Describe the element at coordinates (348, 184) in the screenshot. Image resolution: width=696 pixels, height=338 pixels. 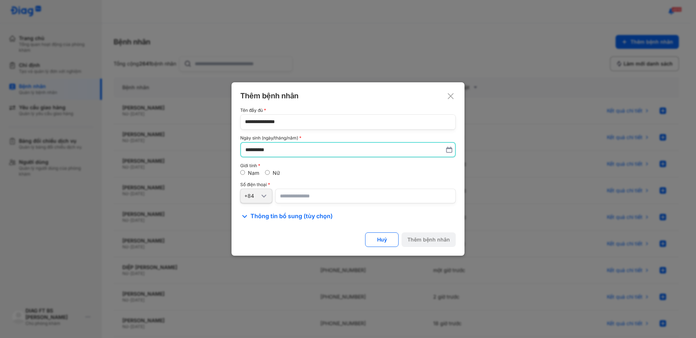
I see `div: Số điện thoại` at that location.